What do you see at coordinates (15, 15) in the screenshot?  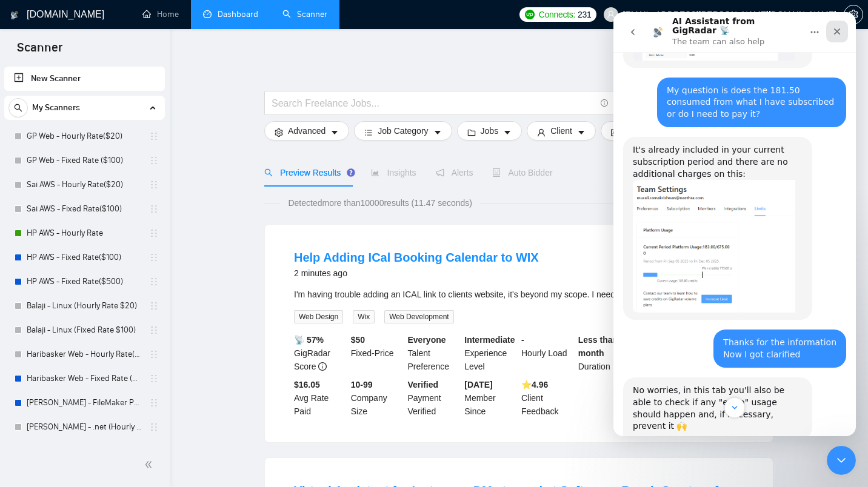 I see `img: logo` at bounding box center [15, 15].